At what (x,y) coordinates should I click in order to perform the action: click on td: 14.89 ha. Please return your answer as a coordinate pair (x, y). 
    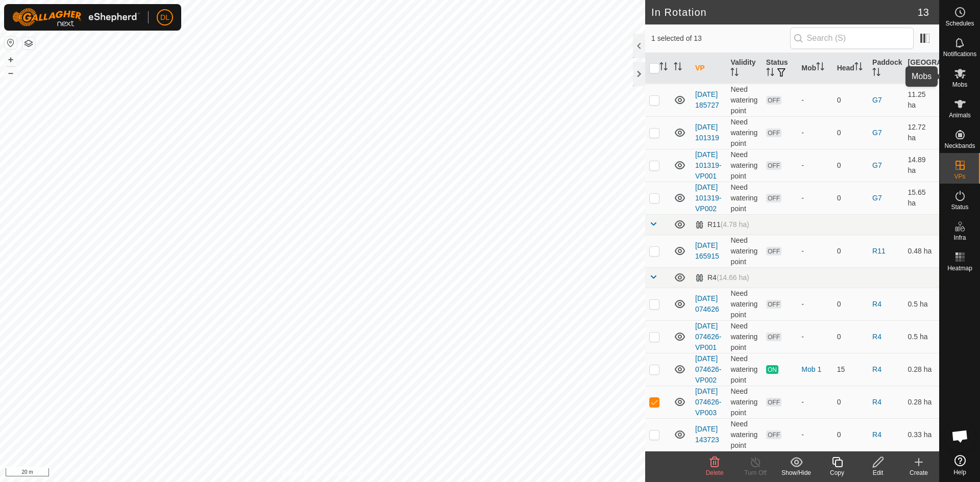
    Looking at the image, I should click on (921, 165).